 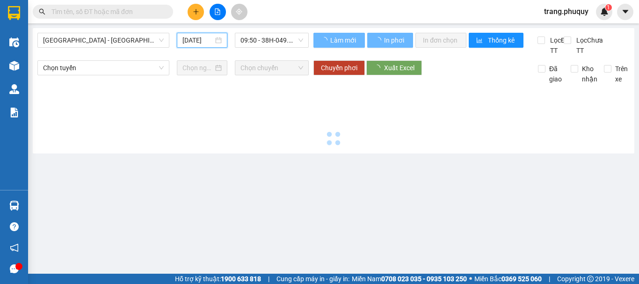 I want to click on span: Hỗ trợ kỹ thuật:, so click(x=218, y=279).